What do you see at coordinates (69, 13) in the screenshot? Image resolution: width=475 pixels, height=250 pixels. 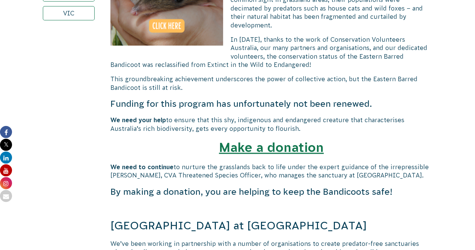 I see `a: VIC` at bounding box center [69, 13].